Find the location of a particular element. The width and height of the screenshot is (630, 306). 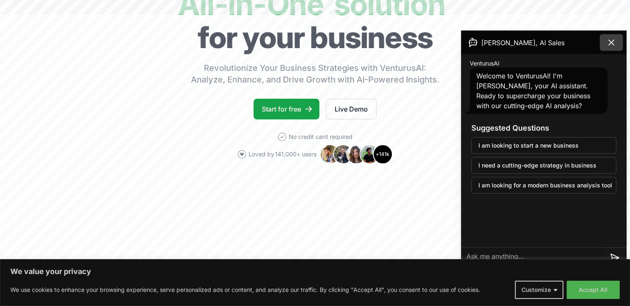

button: Customize is located at coordinates (539, 290).